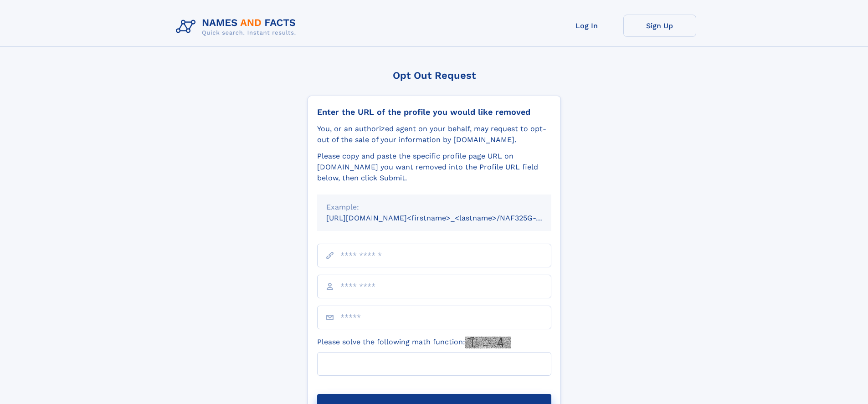 The width and height of the screenshot is (868, 404). What do you see at coordinates (587, 25) in the screenshot?
I see `a: Log In` at bounding box center [587, 25].